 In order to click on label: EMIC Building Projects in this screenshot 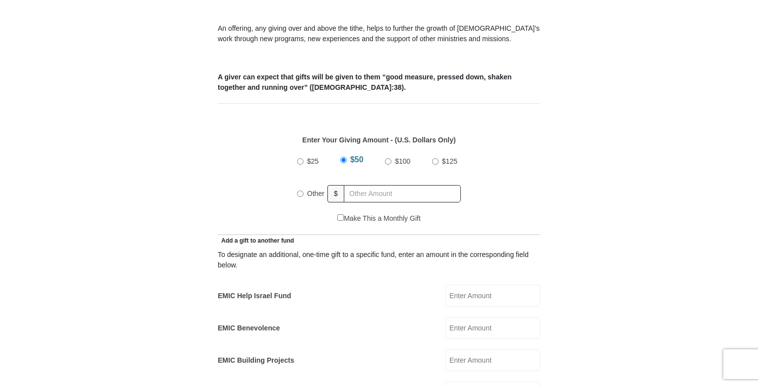, I will do `click(256, 360)`.